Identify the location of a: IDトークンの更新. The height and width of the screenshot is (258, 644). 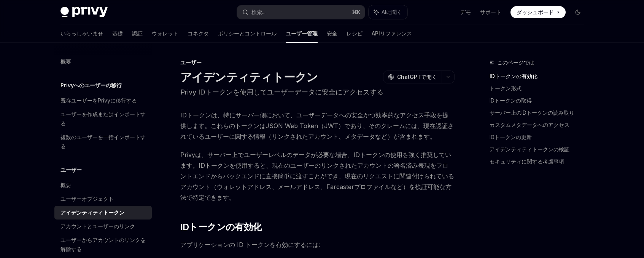
(540, 137).